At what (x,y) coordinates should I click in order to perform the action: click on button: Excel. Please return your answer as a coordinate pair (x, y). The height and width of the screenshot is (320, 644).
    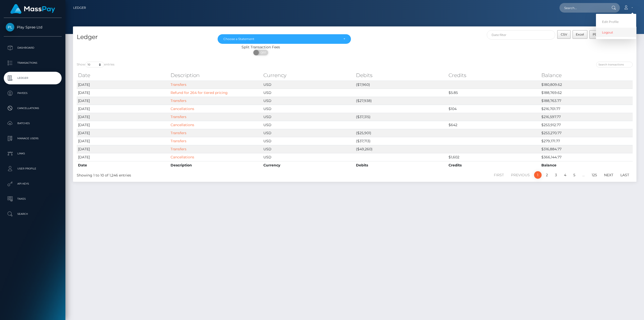
    Looking at the image, I should click on (580, 35).